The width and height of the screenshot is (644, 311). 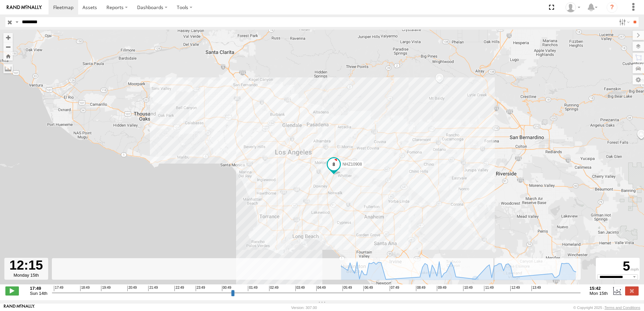 I want to click on span: 07:49, so click(x=395, y=288).